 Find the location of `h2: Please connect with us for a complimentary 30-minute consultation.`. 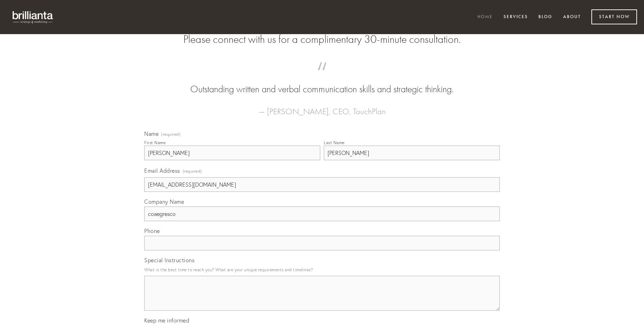

h2: Please connect with us for a complimentary 30-minute consultation. is located at coordinates (322, 40).